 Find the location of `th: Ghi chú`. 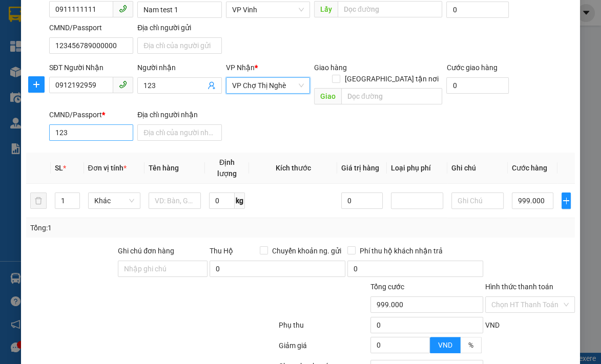

th: Ghi chú is located at coordinates (477, 168).